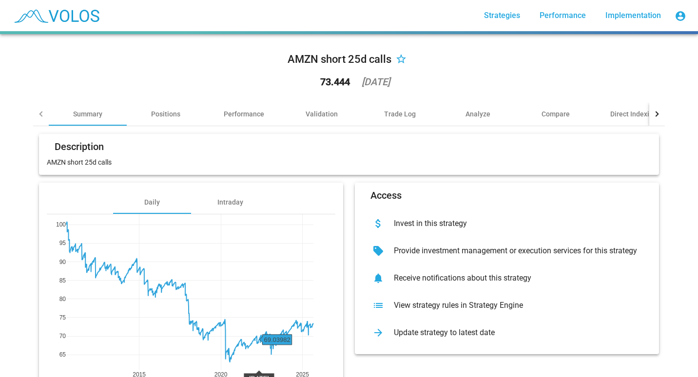 The width and height of the screenshot is (698, 377). Describe the element at coordinates (680, 16) in the screenshot. I see `mat-icon: account_circle` at that location.